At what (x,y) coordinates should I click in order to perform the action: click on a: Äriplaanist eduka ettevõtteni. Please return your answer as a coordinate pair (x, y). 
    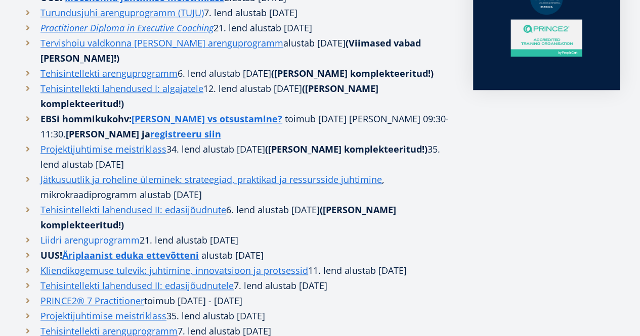
    Looking at the image, I should click on (131, 255).